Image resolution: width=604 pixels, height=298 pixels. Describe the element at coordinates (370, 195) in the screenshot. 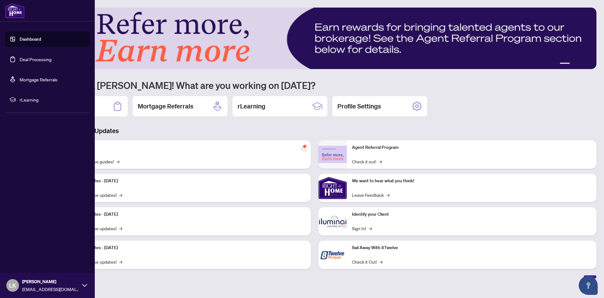

I see `a: Leave Feedback→` at that location.